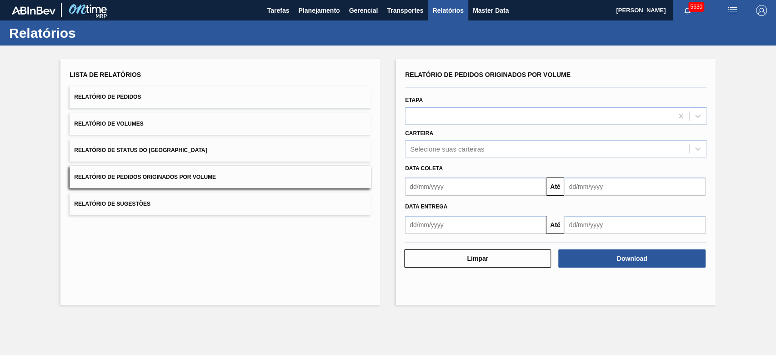 This screenshot has height=355, width=776. What do you see at coordinates (414, 100) in the screenshot?
I see `label: Etapa` at bounding box center [414, 100].